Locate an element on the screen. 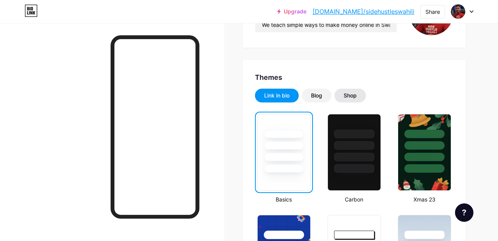 This screenshot has width=498, height=241. div: Blog is located at coordinates (316, 96).